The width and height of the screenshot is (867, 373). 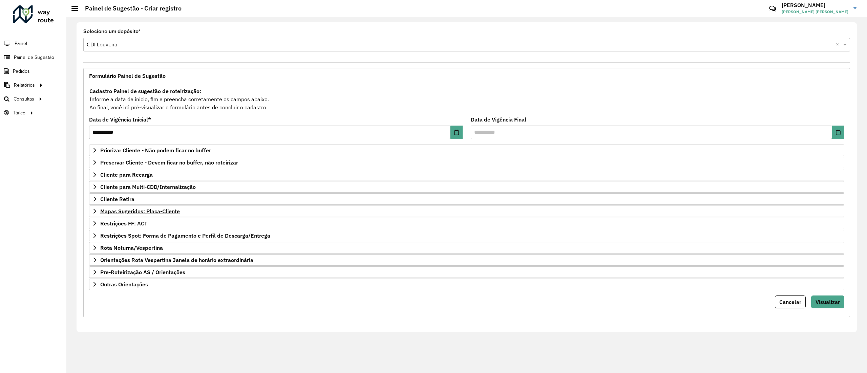 What do you see at coordinates (19, 113) in the screenshot?
I see `span: Tático` at bounding box center [19, 113].